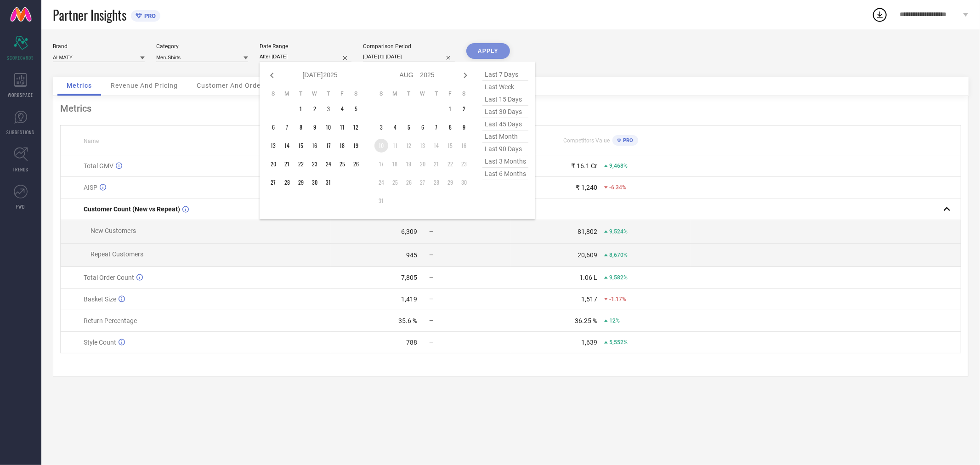 This screenshot has height=465, width=980. What do you see at coordinates (589, 299) in the screenshot?
I see `div: 1,517` at bounding box center [589, 299].